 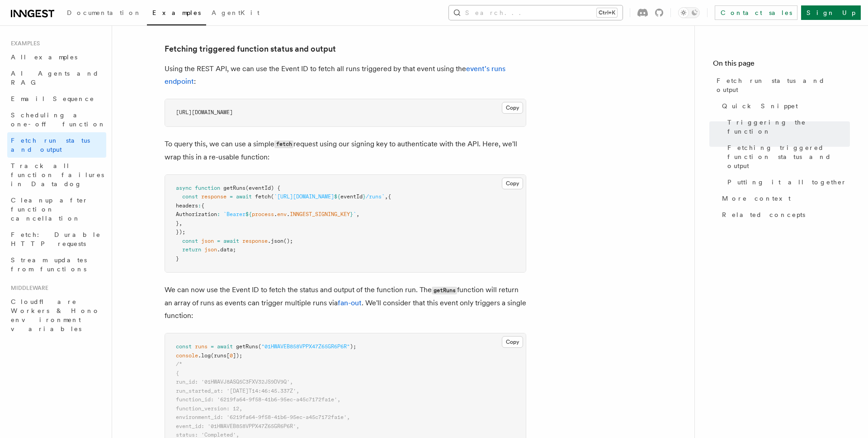 What do you see at coordinates (49, 264) in the screenshot?
I see `span: Stream updates from functions` at bounding box center [49, 264].